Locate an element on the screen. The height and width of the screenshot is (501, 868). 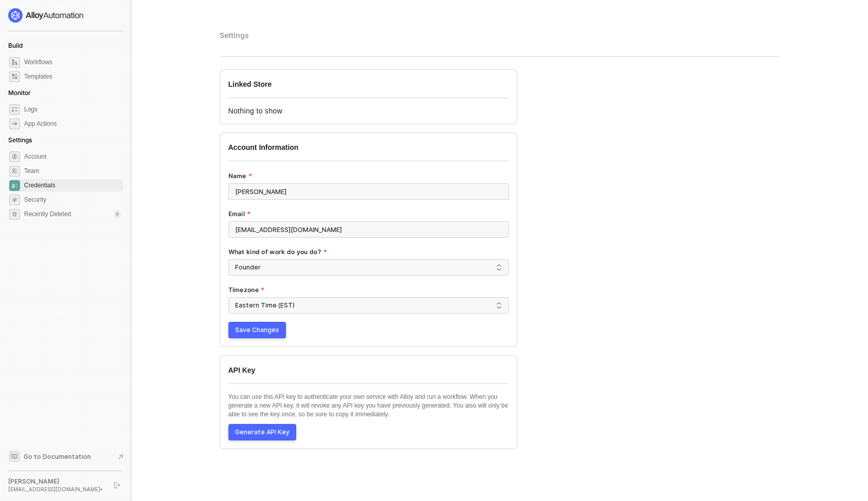
div: App Actions is located at coordinates (40, 124).